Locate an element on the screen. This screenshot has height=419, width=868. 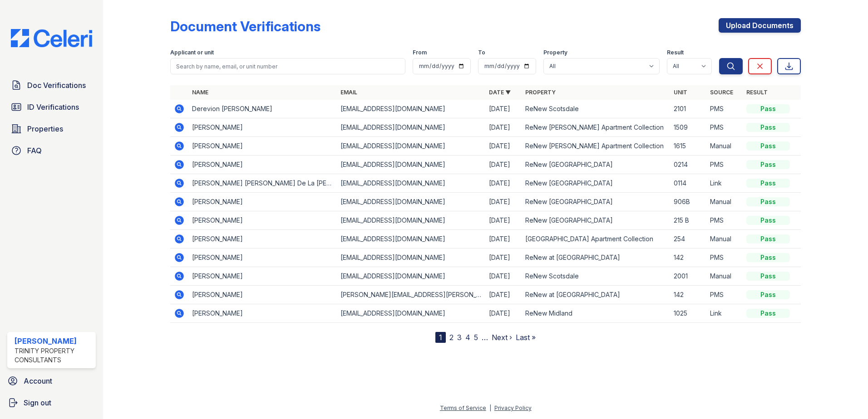
a: Email is located at coordinates (348, 92).